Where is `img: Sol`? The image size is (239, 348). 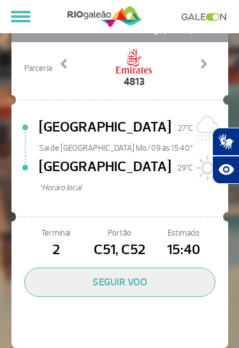
img: Sol is located at coordinates (206, 168).